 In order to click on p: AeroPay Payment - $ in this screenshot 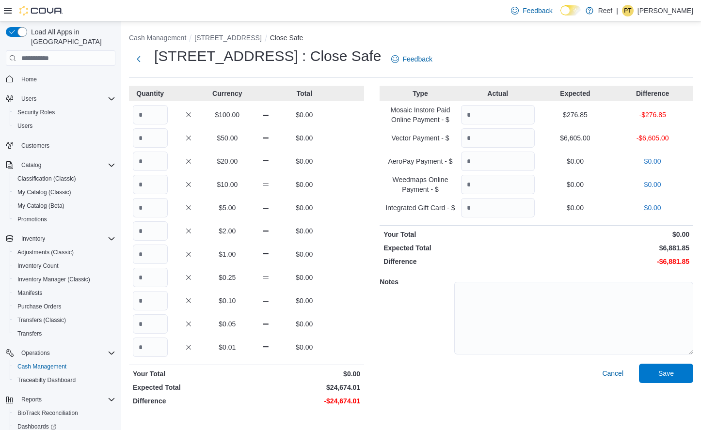, I will do `click(420, 161)`.